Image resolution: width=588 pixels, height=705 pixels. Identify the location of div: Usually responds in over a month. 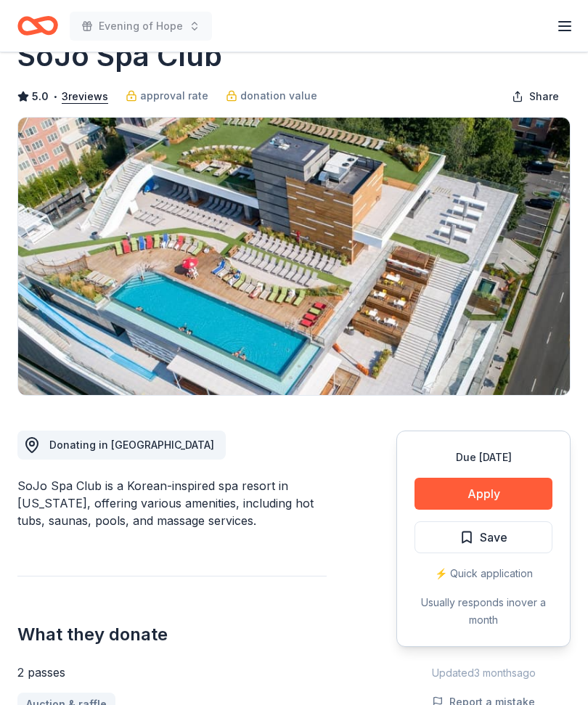
(483, 612).